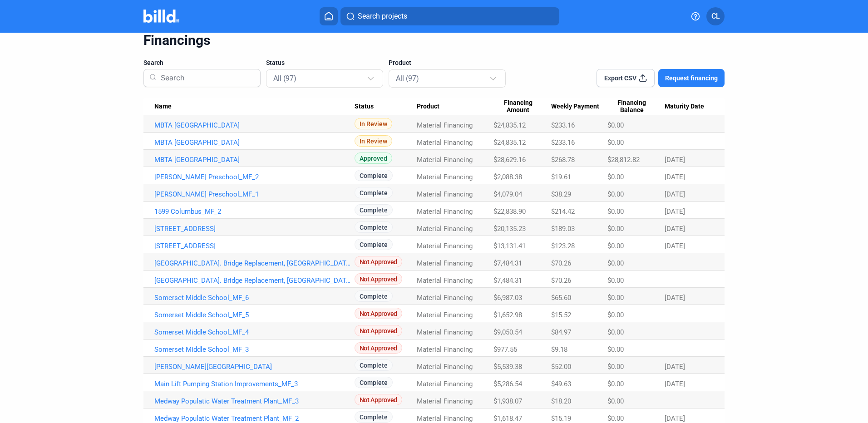  What do you see at coordinates (563, 212) in the screenshot?
I see `span: $214.42` at bounding box center [563, 212].